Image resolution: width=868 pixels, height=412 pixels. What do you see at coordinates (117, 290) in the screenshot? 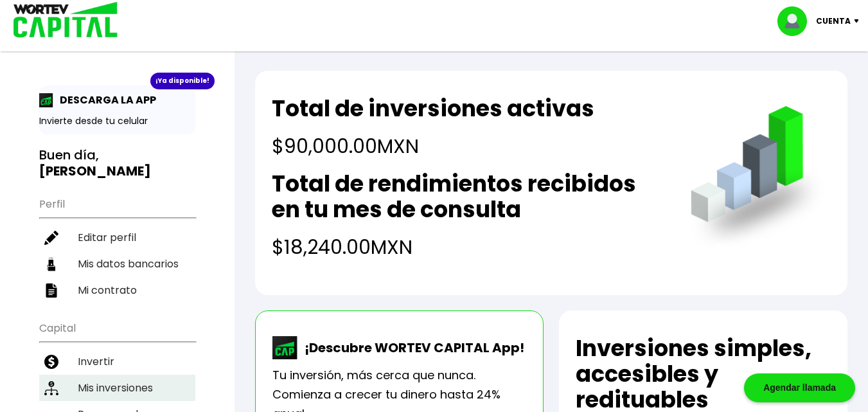
I see `li: Mi contrato` at bounding box center [117, 290].